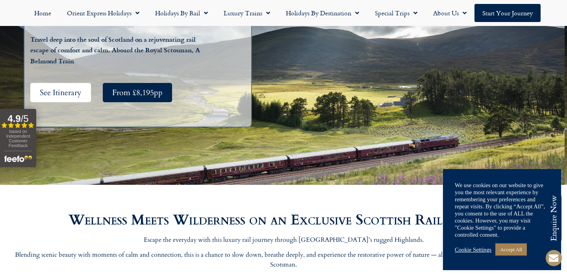  I want to click on p: Blending scenic beauty with moments of calm and connection, this is a chance to slow down, breath..., so click(283, 260).